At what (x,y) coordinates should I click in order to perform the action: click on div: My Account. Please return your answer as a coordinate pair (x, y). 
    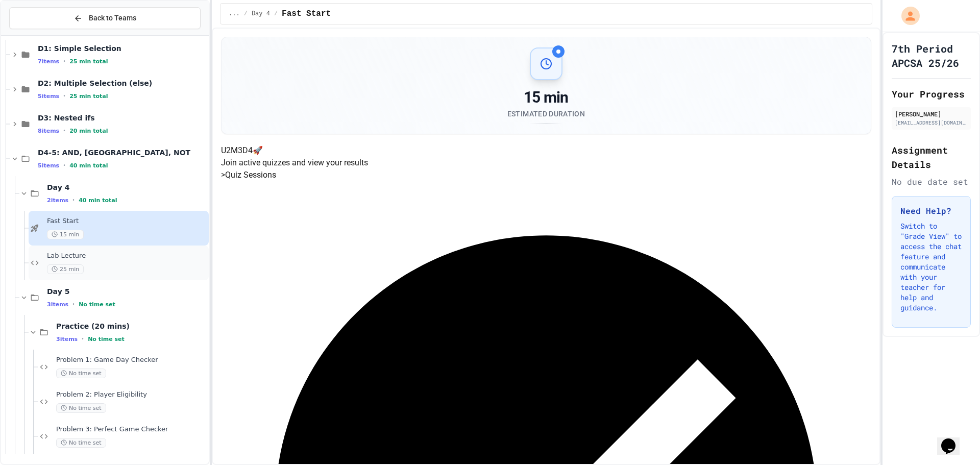
    Looking at the image, I should click on (906, 15).